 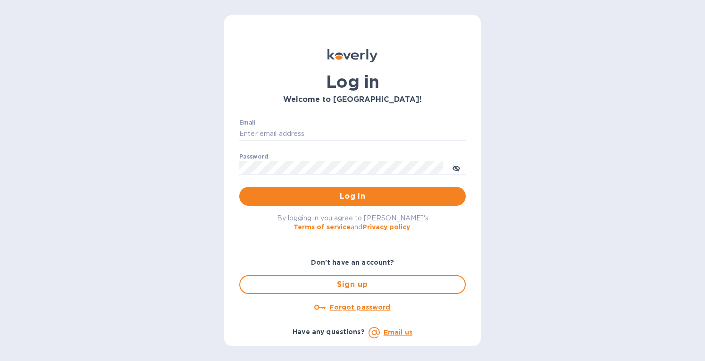 I want to click on button: Log in, so click(x=353, y=196).